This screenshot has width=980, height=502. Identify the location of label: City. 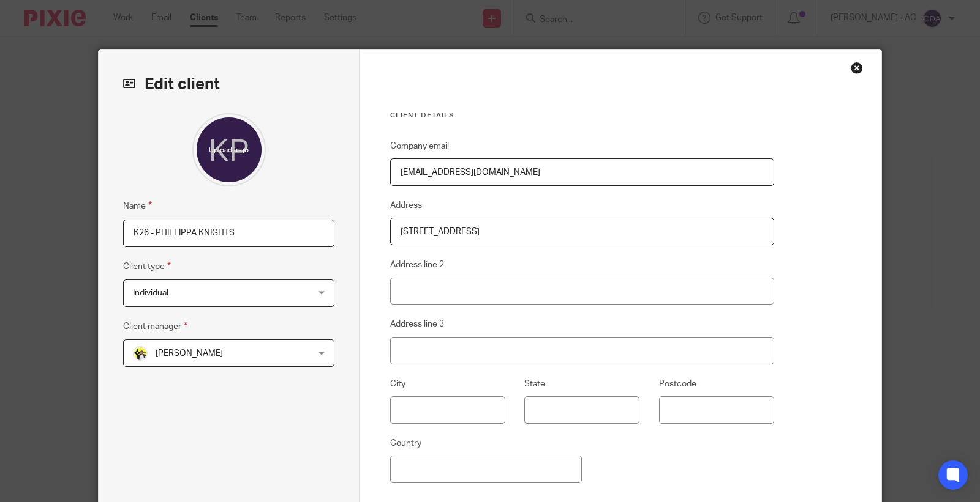
(397, 384).